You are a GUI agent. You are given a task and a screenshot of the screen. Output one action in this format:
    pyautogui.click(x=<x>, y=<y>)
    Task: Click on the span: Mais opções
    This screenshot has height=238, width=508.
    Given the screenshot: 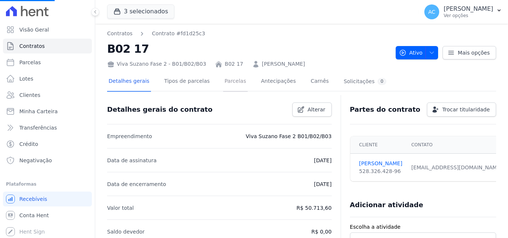 What is the action you would take?
    pyautogui.click(x=474, y=53)
    